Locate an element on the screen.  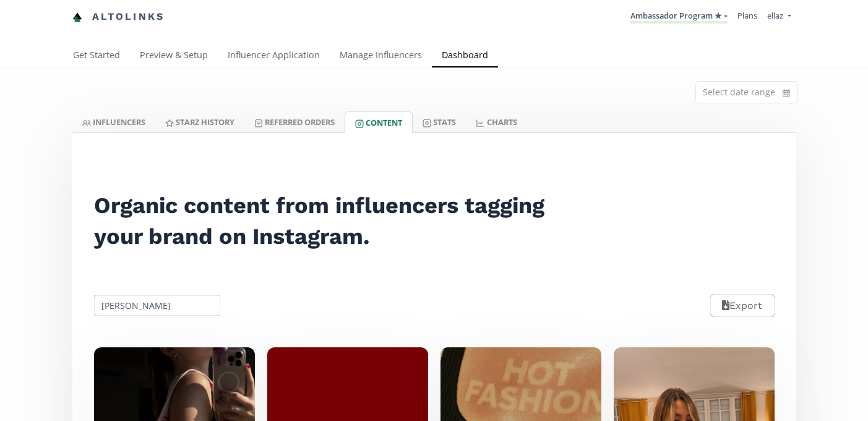
a: Referred Orders is located at coordinates (295, 122).